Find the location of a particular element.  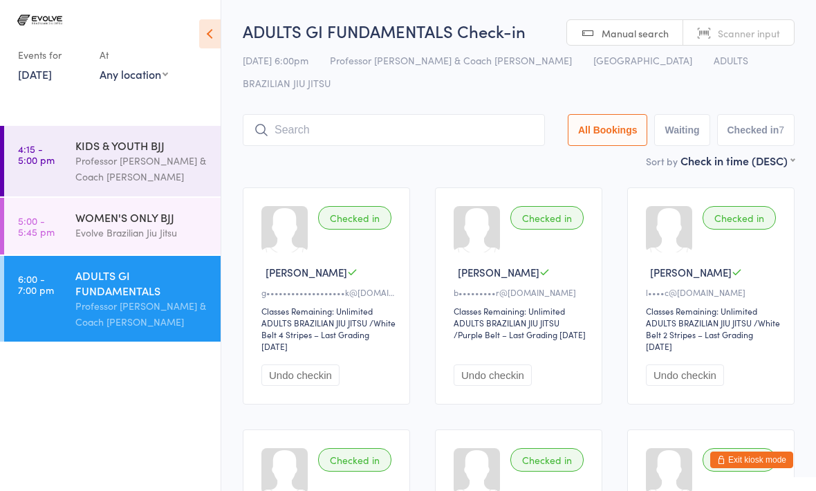

input: Search is located at coordinates (393, 130).